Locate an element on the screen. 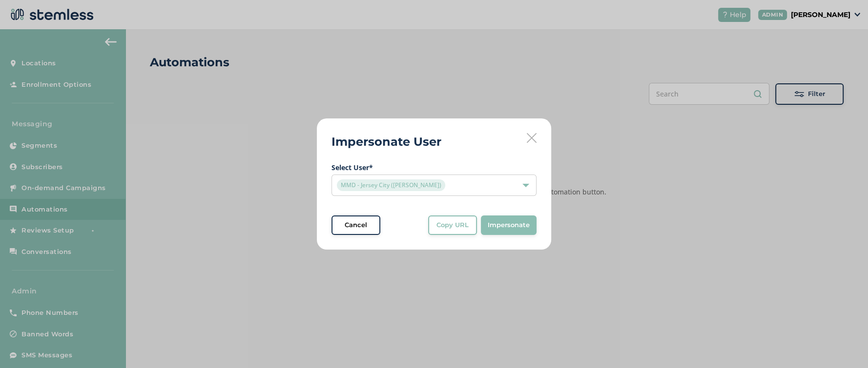 The image size is (868, 368). div: Chat Widget is located at coordinates (843, 344).